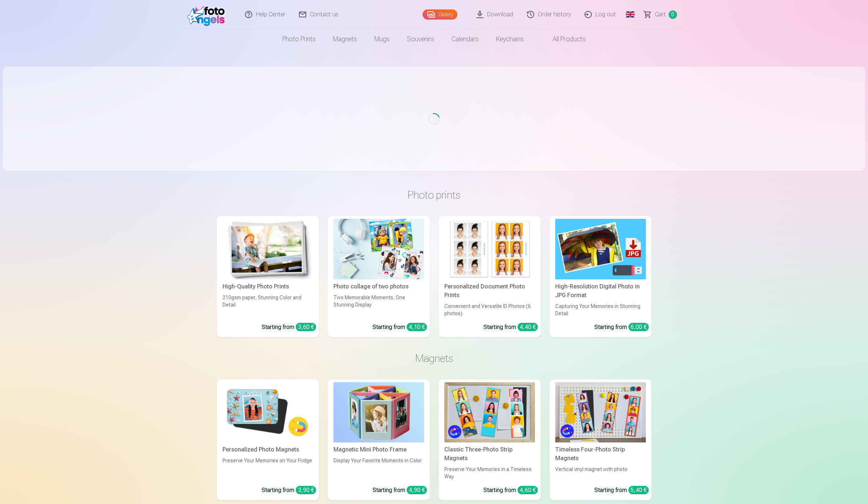  I want to click on a: Souvenirs, so click(421, 39).